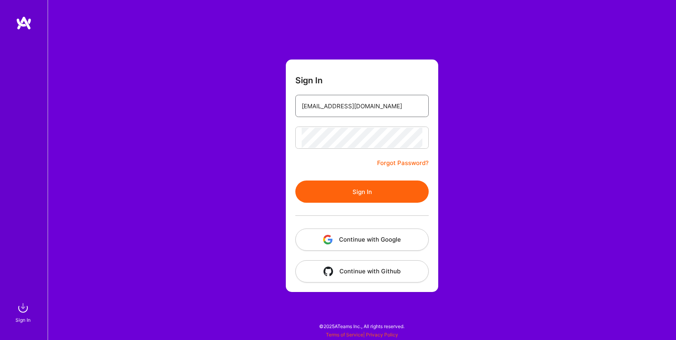 The image size is (676, 340). Describe the element at coordinates (23, 320) in the screenshot. I see `div: Sign In` at that location.